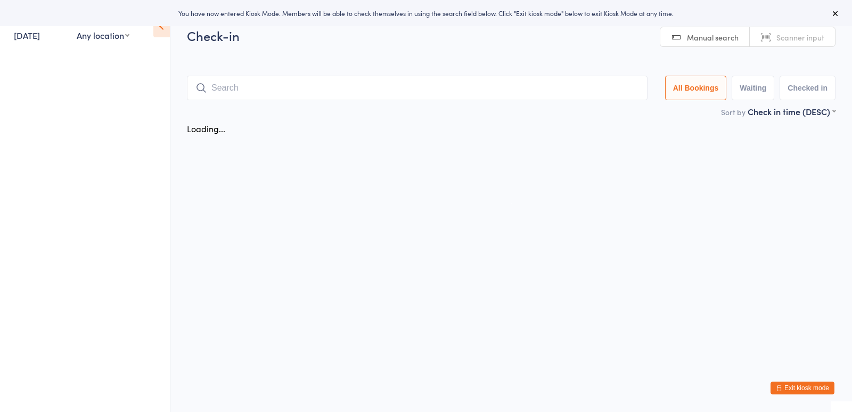  I want to click on div: Any location, so click(103, 35).